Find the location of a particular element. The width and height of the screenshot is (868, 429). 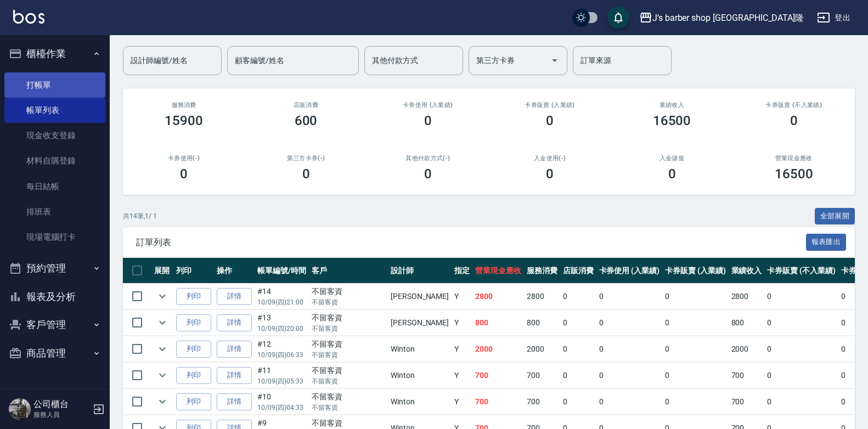

a: 材料自購登錄 is located at coordinates (55, 161).